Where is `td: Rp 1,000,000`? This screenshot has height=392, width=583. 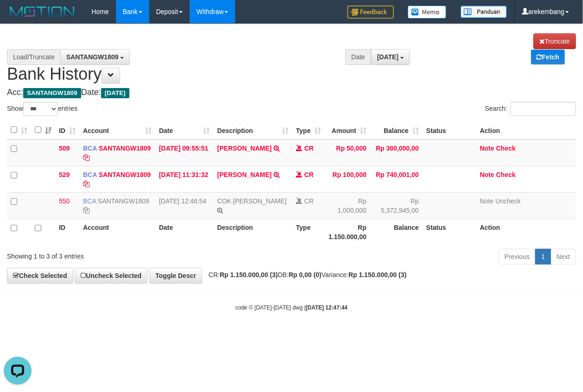
td: Rp 1,000,000 is located at coordinates (348, 205).